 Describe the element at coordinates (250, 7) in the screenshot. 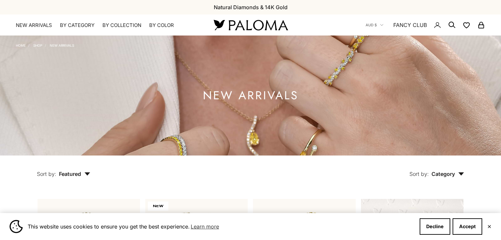

I see `p: Natural Diamonds & 14K Gold` at that location.